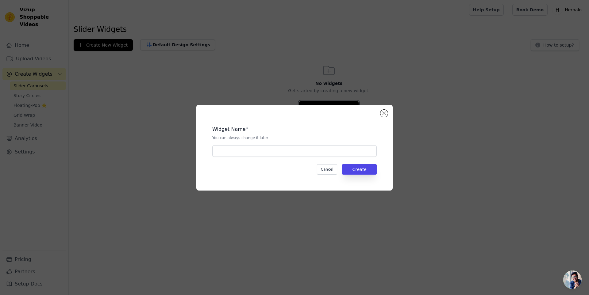 The image size is (589, 295). I want to click on p: You can always change it later, so click(294, 138).